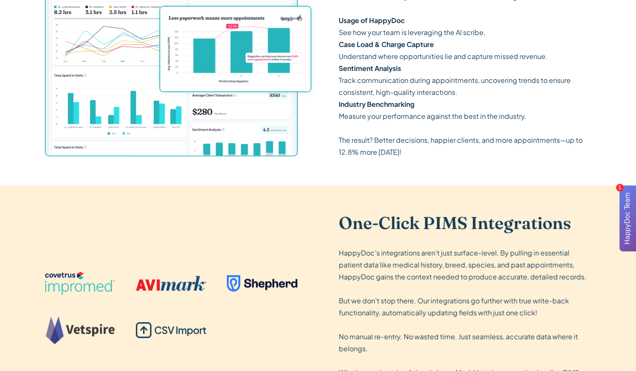 The height and width of the screenshot is (371, 636). What do you see at coordinates (386, 44) in the screenshot?
I see `strong: Case Load & Charge Capture` at bounding box center [386, 44].